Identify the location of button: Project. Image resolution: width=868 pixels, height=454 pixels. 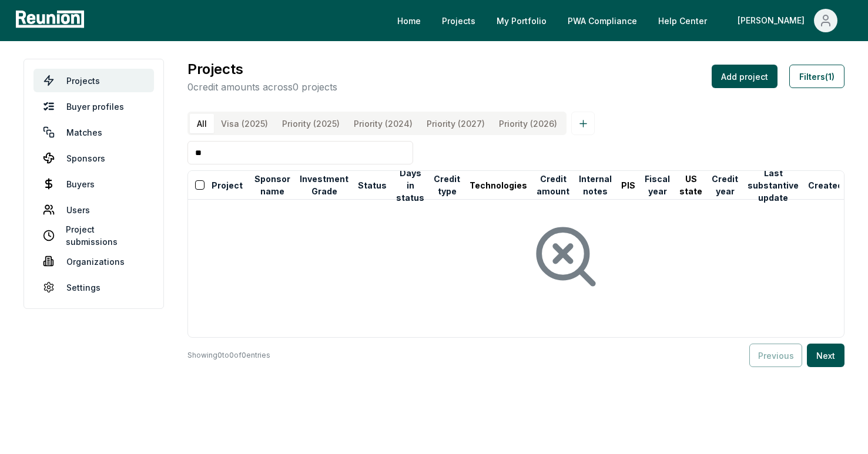
(227, 185).